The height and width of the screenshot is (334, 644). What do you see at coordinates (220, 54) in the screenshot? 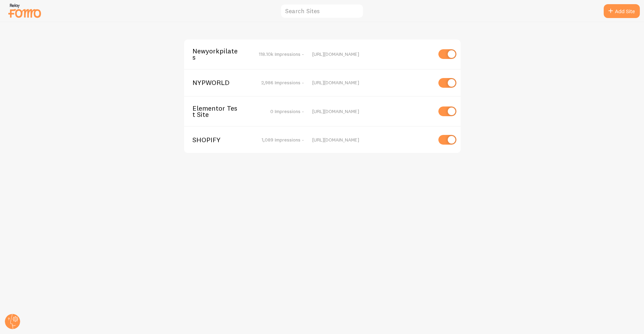
I see `span: Newyorkpilates` at bounding box center [220, 54].